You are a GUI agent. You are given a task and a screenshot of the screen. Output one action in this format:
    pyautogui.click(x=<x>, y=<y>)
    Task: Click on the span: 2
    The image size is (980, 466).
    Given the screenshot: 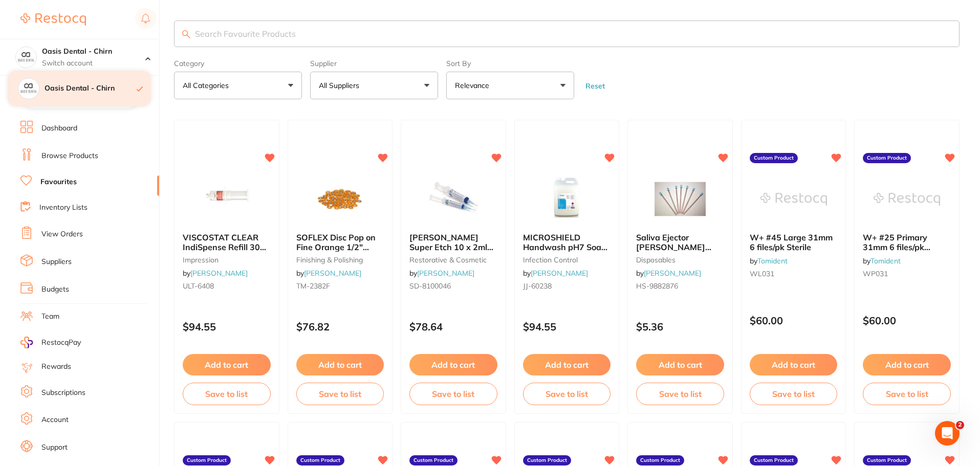 What is the action you would take?
    pyautogui.click(x=960, y=425)
    